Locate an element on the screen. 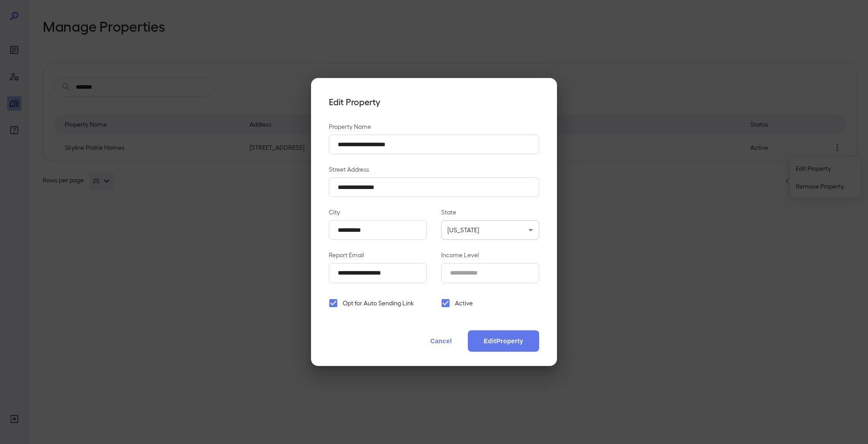 Image resolution: width=868 pixels, height=444 pixels. p: City is located at coordinates (378, 212).